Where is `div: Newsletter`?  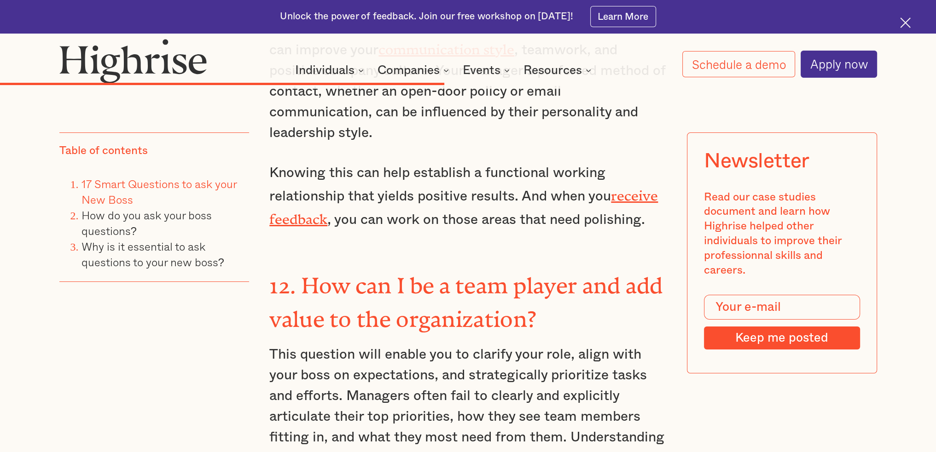
div: Newsletter is located at coordinates (756, 162).